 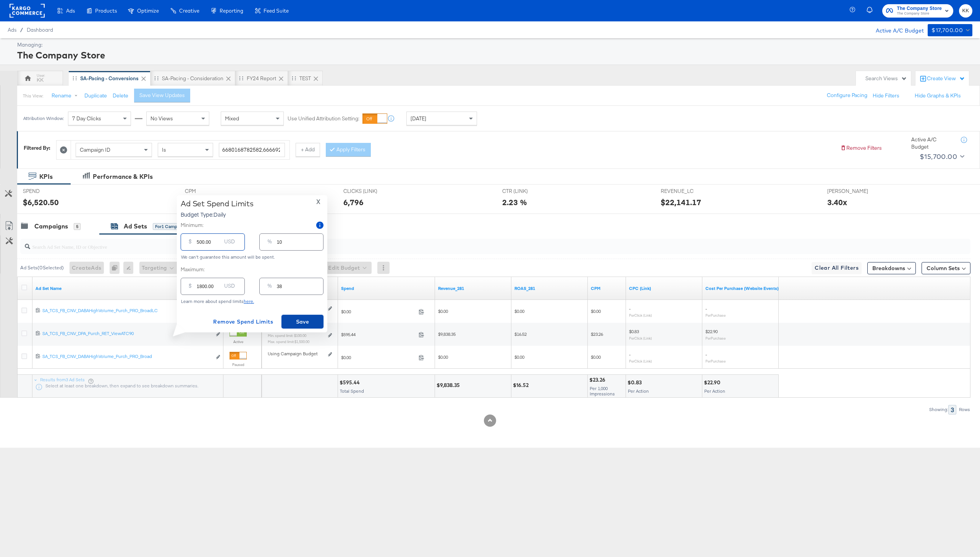 I want to click on div: 5, so click(x=77, y=227).